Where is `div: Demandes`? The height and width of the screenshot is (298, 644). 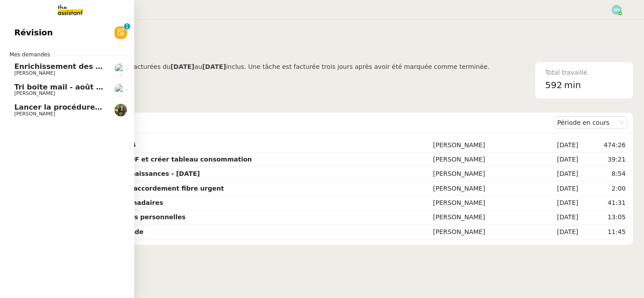 div: Demandes is located at coordinates (299, 123).